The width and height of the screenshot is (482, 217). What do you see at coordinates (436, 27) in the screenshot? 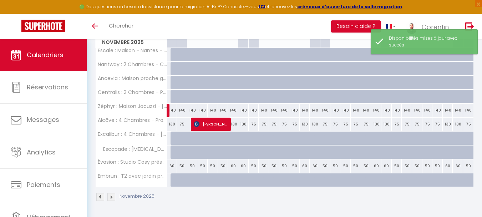
I see `span: Corentin` at bounding box center [436, 27].